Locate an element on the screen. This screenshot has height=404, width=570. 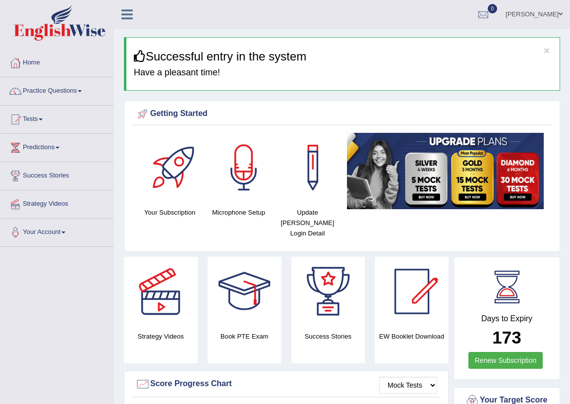
a: Your Account is located at coordinates (57, 231).